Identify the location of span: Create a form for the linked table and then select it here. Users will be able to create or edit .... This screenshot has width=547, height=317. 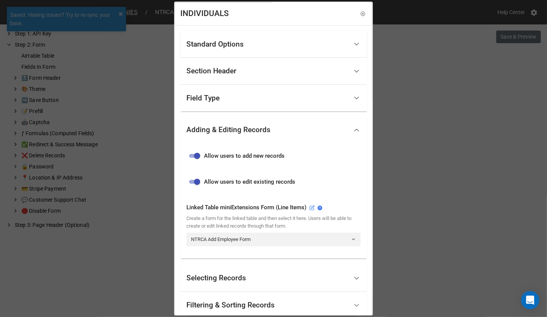
(269, 222).